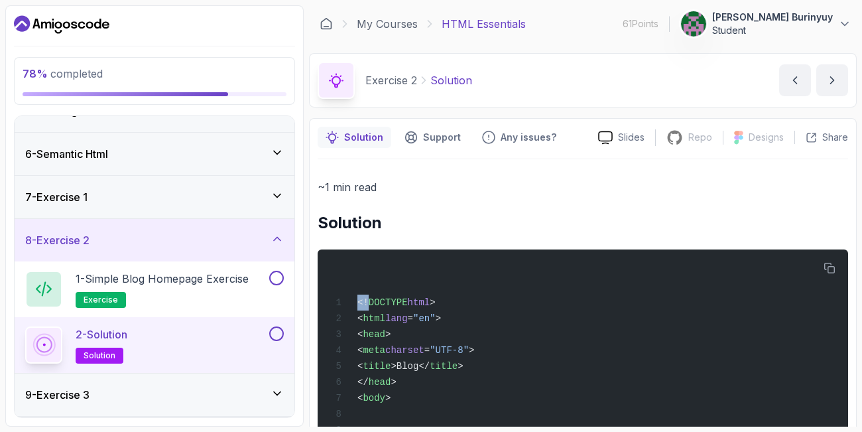  What do you see at coordinates (700, 137) in the screenshot?
I see `p: Repo` at bounding box center [700, 137].